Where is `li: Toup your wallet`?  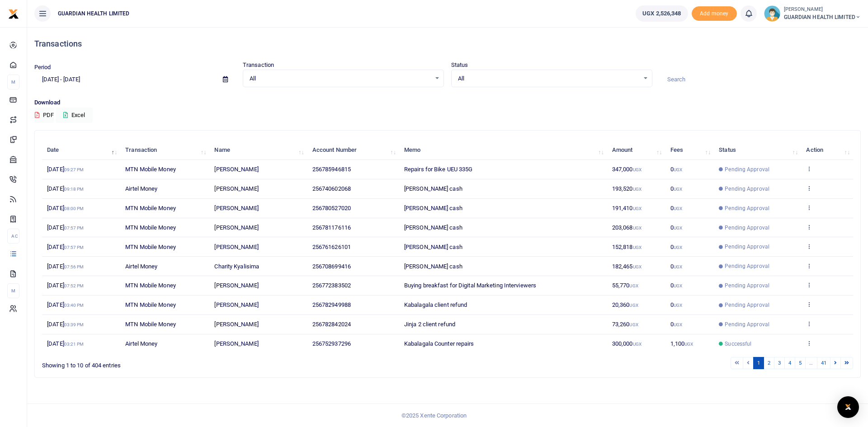 li: Toup your wallet is located at coordinates (714, 13).